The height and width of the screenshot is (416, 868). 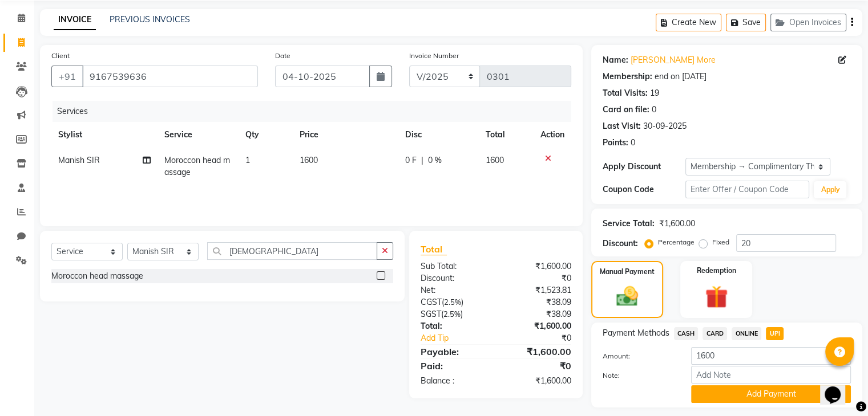 What do you see at coordinates (434, 249) in the screenshot?
I see `span: Total` at bounding box center [434, 249].